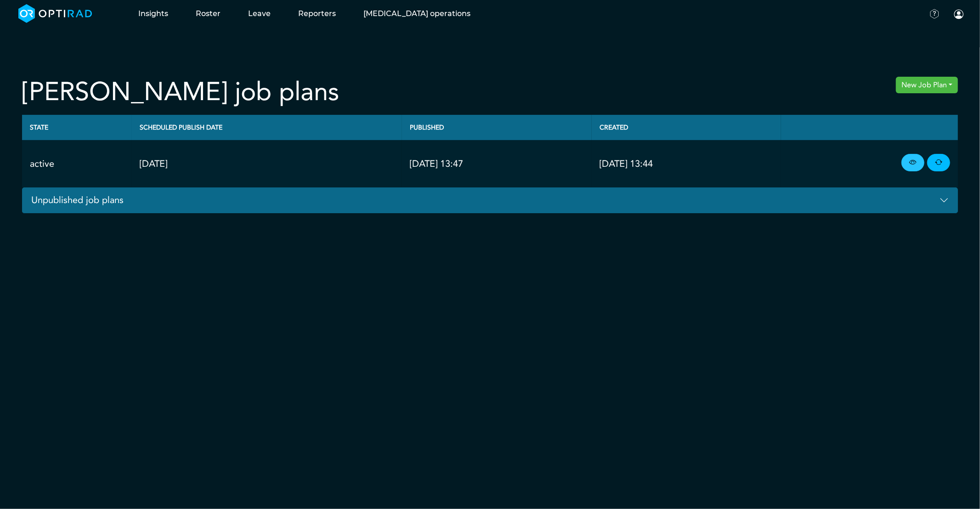  Describe the element at coordinates (77, 164) in the screenshot. I see `td: active` at that location.